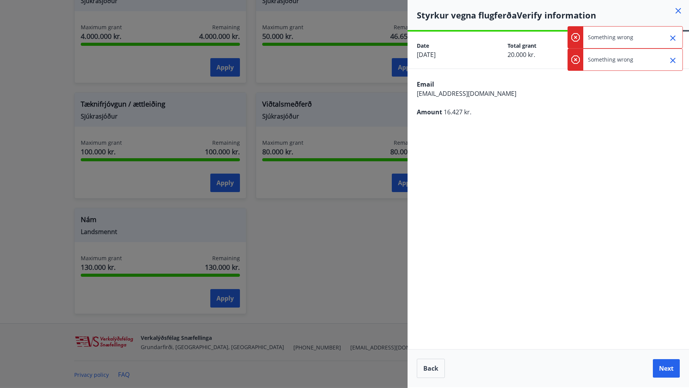 Image resolution: width=689 pixels, height=388 pixels. What do you see at coordinates (431, 368) in the screenshot?
I see `button: Back` at bounding box center [431, 368].